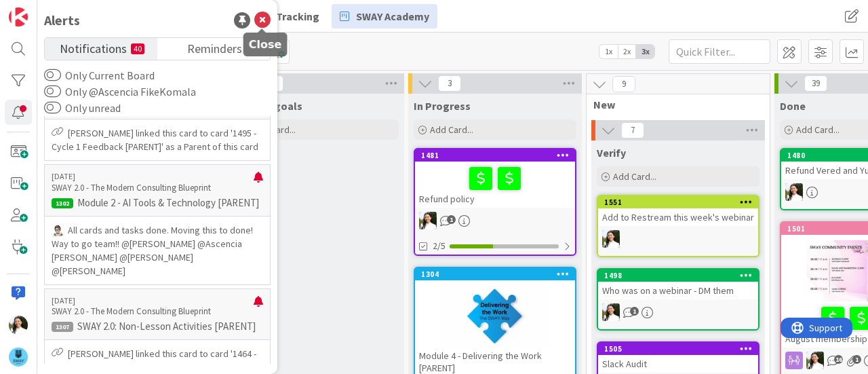  What do you see at coordinates (678, 358) in the screenshot?
I see `div: 1505Slack Audit` at bounding box center [678, 358].